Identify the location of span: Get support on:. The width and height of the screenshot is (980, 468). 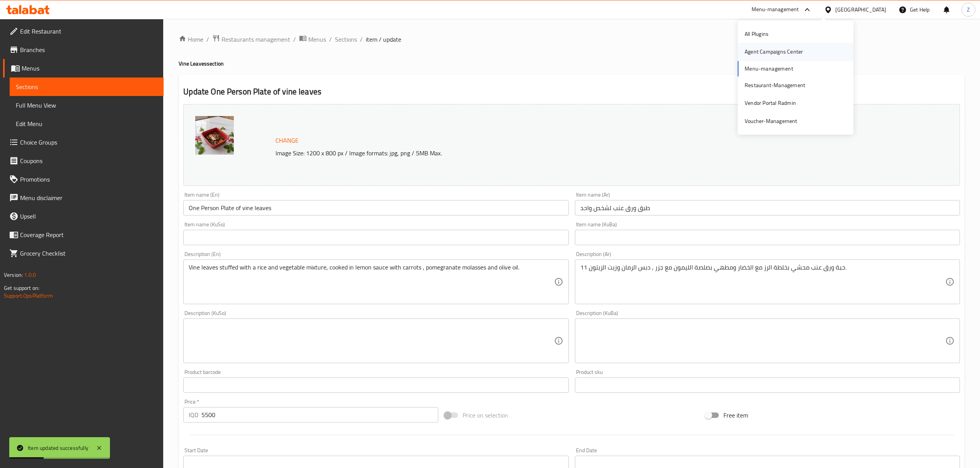
(22, 288).